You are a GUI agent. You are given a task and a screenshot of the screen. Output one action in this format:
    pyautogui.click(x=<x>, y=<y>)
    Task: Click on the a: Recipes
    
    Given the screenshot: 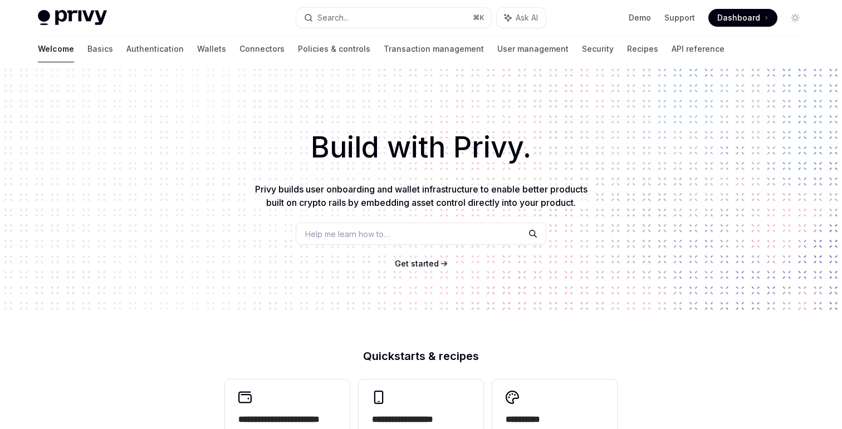 What is the action you would take?
    pyautogui.click(x=642, y=49)
    